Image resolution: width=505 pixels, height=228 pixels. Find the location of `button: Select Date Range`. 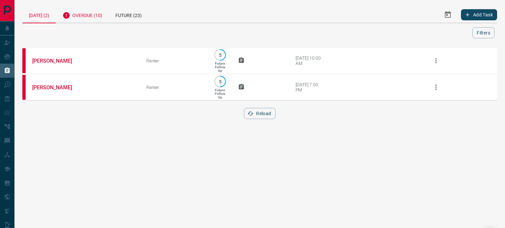

button: Select Date Range is located at coordinates (448, 15).